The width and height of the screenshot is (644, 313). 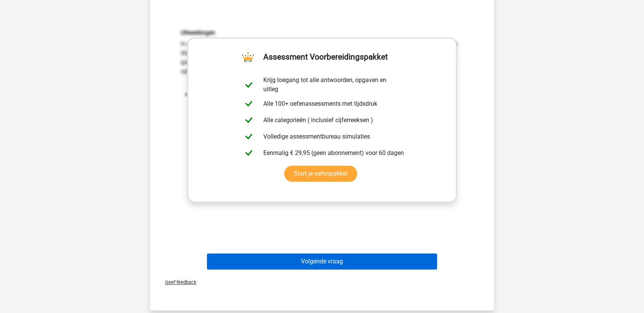 I want to click on button: Volgende vraag, so click(x=322, y=261).